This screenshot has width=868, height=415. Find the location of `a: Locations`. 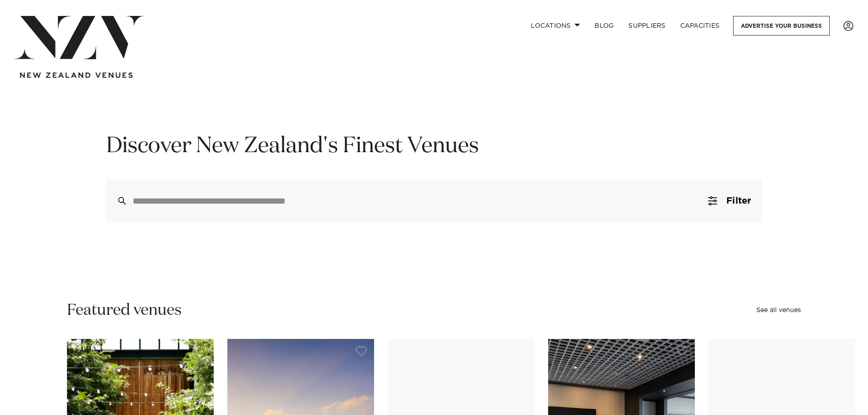

a: Locations is located at coordinates (556, 25).